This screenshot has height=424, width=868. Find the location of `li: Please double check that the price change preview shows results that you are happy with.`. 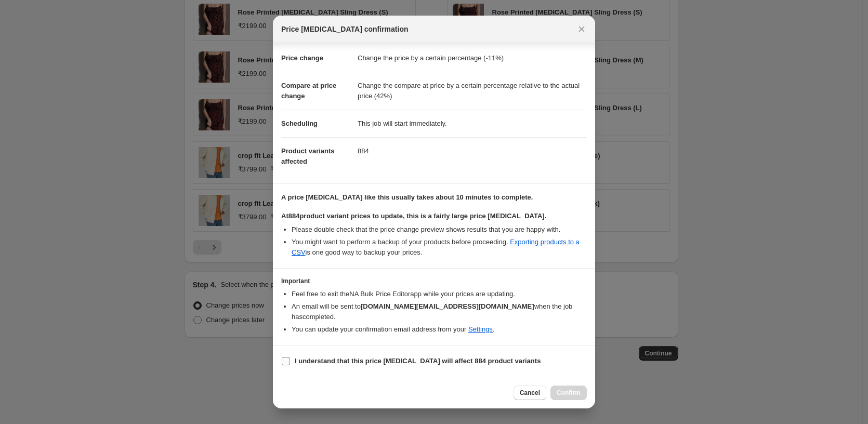

li: Please double check that the price change preview shows results that you are happy with. is located at coordinates (439, 230).